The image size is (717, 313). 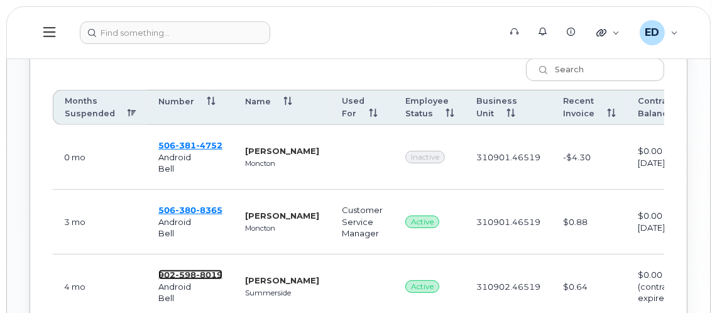 I want to click on span: Inactive, so click(x=425, y=157).